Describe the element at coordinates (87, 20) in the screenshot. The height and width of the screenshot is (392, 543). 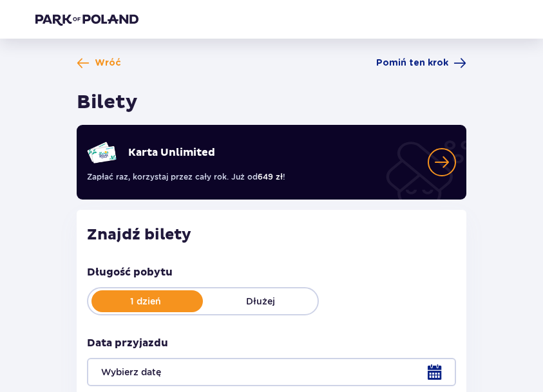
I see `img: Park of Poland logo` at that location.